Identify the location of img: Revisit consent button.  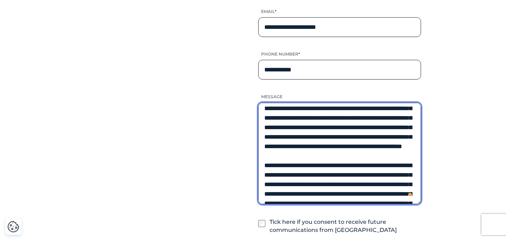
(13, 226).